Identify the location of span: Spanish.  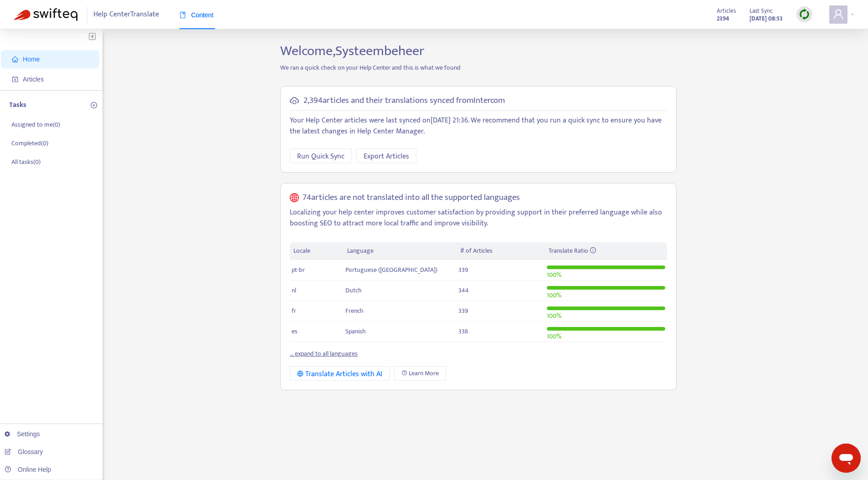
(355, 331).